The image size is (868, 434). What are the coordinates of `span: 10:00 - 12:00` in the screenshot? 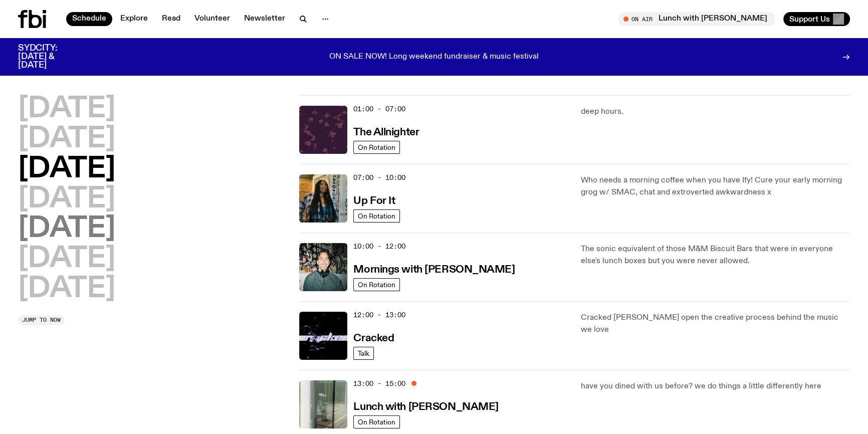 It's located at (379, 246).